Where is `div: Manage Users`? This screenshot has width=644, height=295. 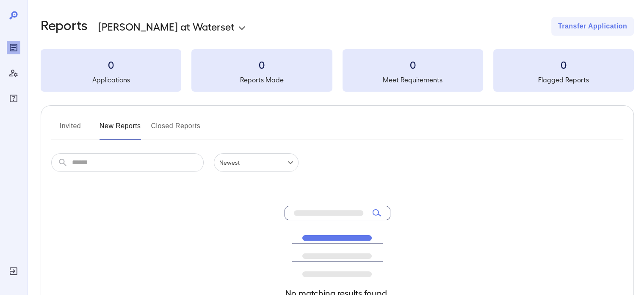
div: Manage Users is located at coordinates (13, 73).